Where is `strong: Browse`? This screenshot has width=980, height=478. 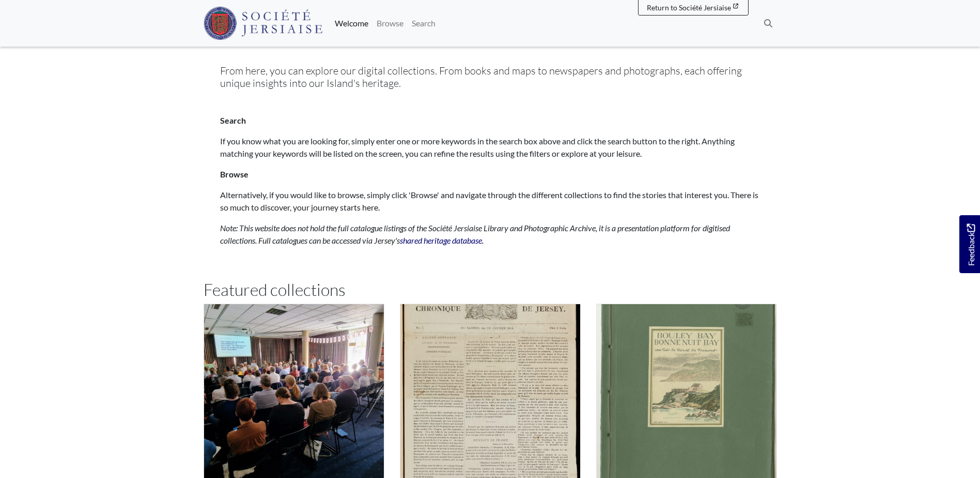
strong: Browse is located at coordinates (234, 174).